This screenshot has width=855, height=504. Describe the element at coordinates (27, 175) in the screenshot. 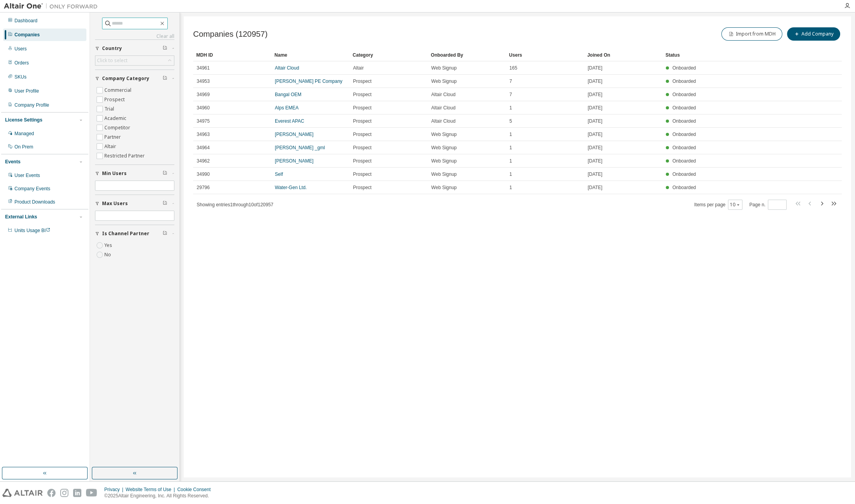

I see `div: User Events` at that location.